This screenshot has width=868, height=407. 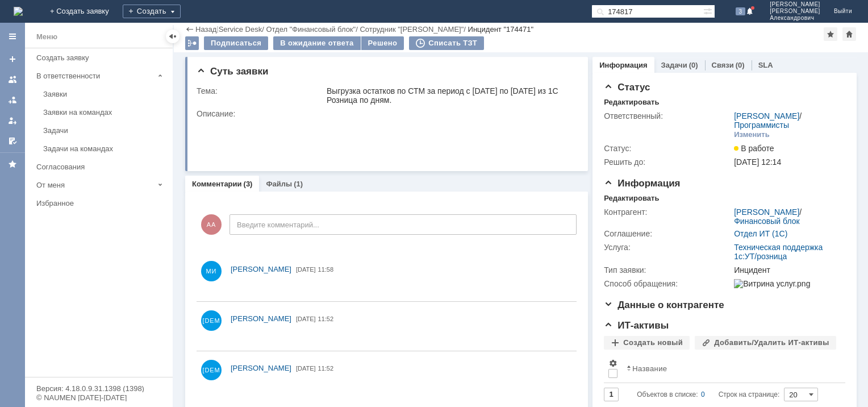 I want to click on div: Меню, so click(x=47, y=37).